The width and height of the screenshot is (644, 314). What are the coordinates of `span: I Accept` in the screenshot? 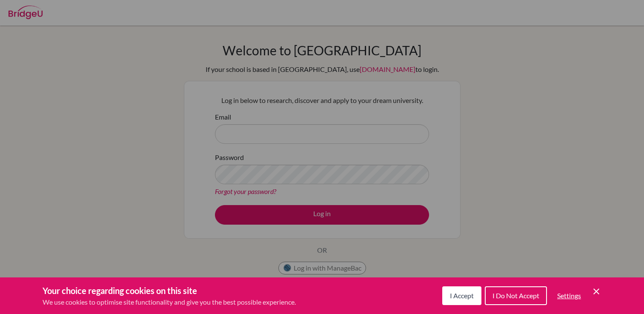 It's located at (462, 295).